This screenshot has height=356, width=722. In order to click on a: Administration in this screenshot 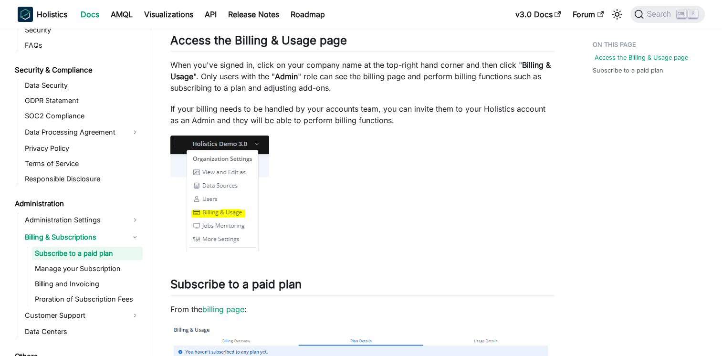, I will do `click(77, 204)`.